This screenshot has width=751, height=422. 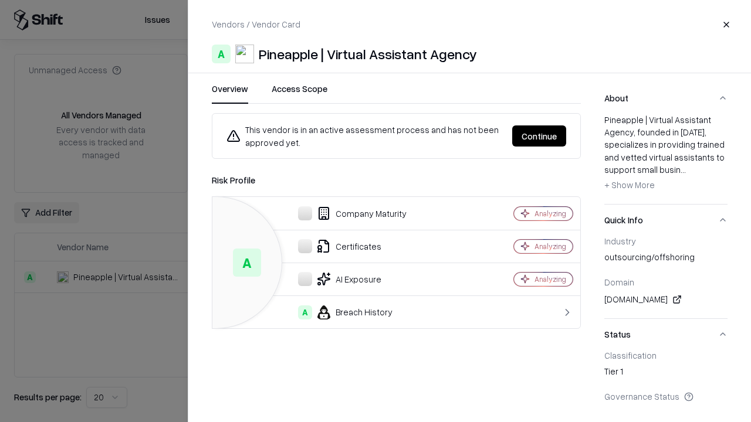 I want to click on div: About, so click(x=666, y=159).